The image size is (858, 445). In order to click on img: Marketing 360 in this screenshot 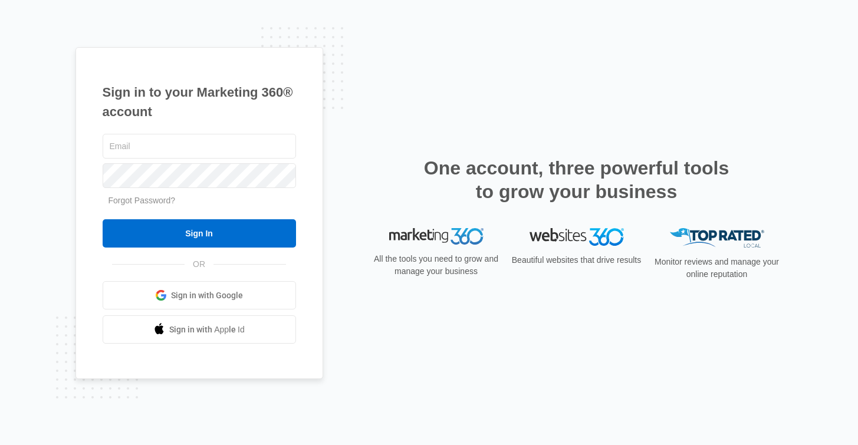, I will do `click(437, 237)`.